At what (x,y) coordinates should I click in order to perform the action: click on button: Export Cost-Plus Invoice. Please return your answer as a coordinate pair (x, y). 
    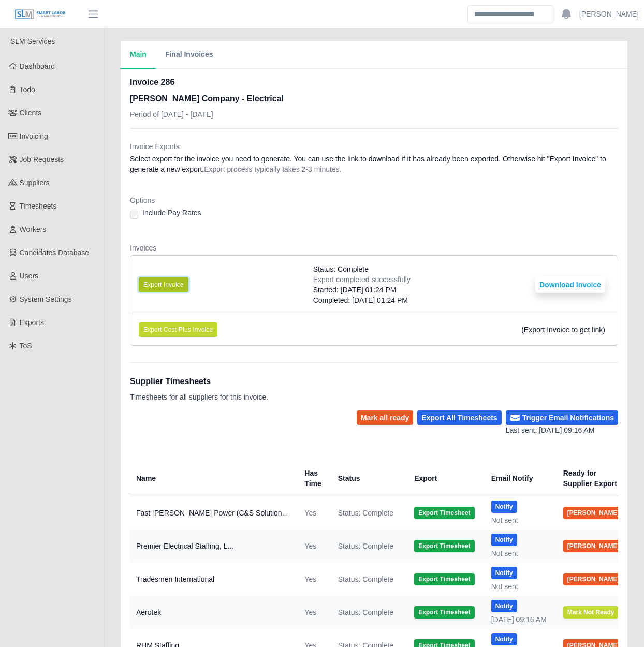
    Looking at the image, I should click on (178, 330).